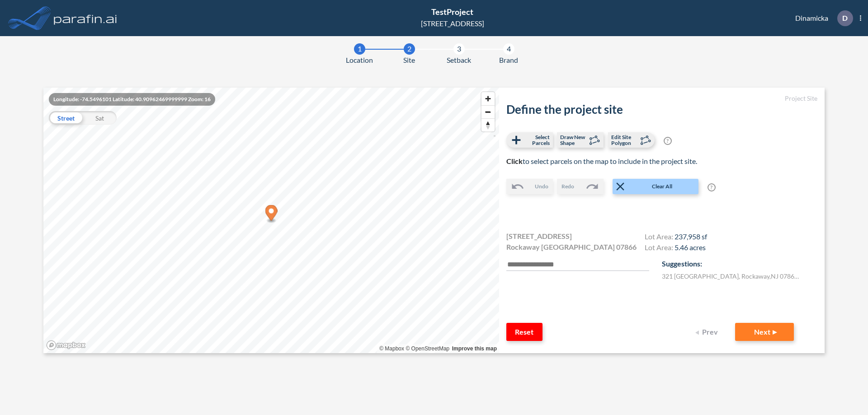 The width and height of the screenshot is (868, 415). I want to click on button: Reset, so click(524, 332).